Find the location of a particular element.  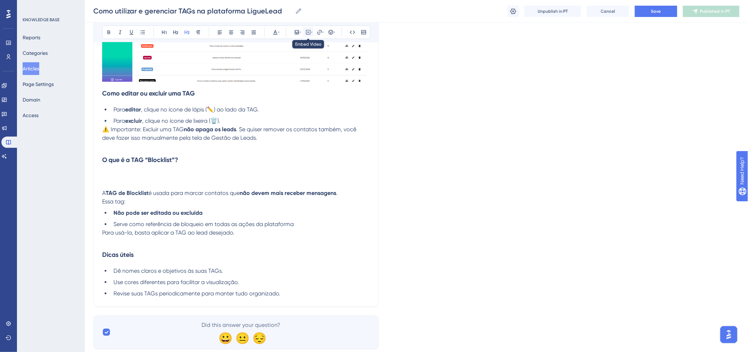

button: Page Settings is located at coordinates (38, 84).